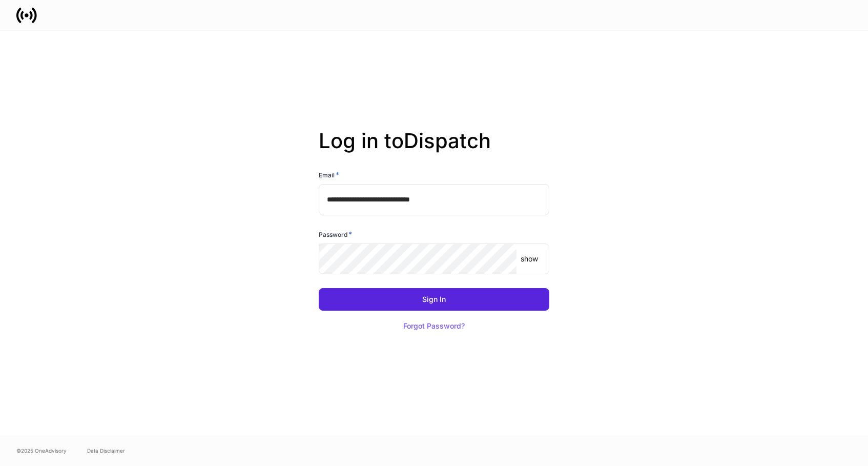 The image size is (868, 466). Describe the element at coordinates (329, 175) in the screenshot. I see `h6: Email` at that location.